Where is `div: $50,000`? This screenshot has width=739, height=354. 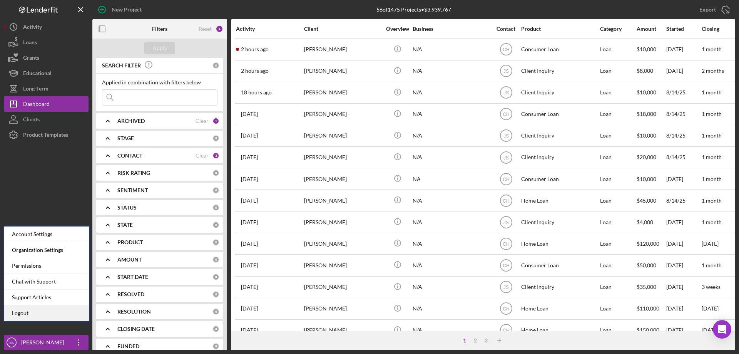 div: $50,000 is located at coordinates (651, 265).